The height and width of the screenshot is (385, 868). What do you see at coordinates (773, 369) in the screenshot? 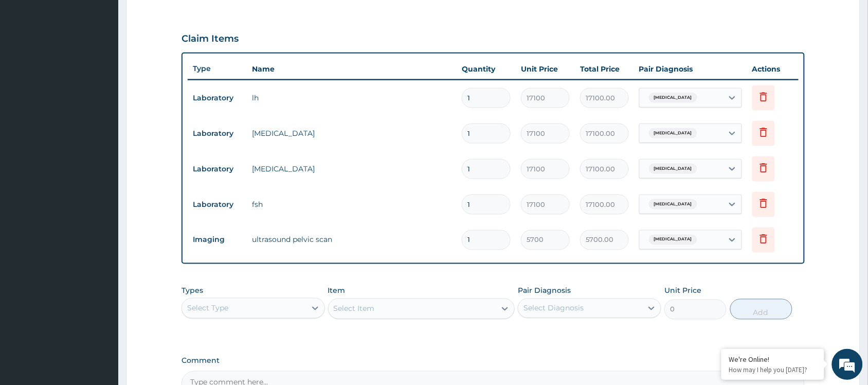
I see `p: How may I help you today?` at bounding box center [773, 369].